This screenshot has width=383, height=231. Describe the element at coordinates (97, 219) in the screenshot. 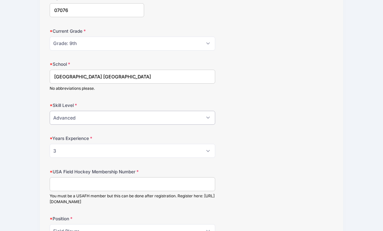

I see `label: Position` at that location.